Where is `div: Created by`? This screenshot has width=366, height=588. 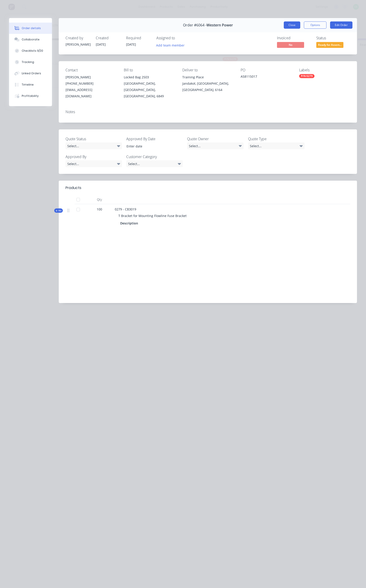
div: Created by is located at coordinates (78, 38).